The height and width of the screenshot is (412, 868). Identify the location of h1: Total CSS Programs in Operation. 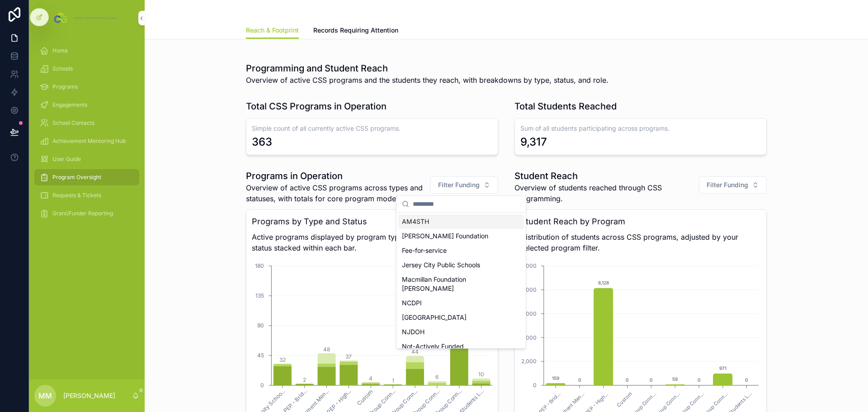
(316, 106).